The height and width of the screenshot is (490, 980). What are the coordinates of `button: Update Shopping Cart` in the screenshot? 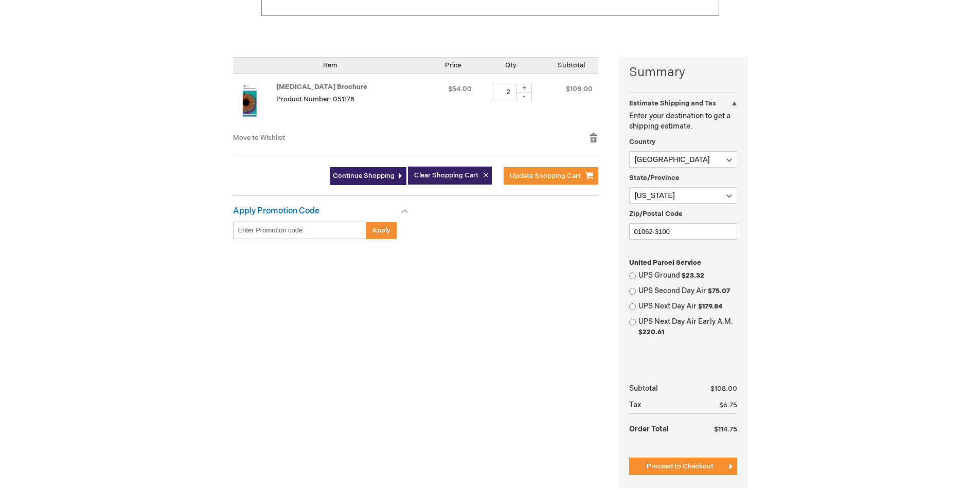 It's located at (551, 176).